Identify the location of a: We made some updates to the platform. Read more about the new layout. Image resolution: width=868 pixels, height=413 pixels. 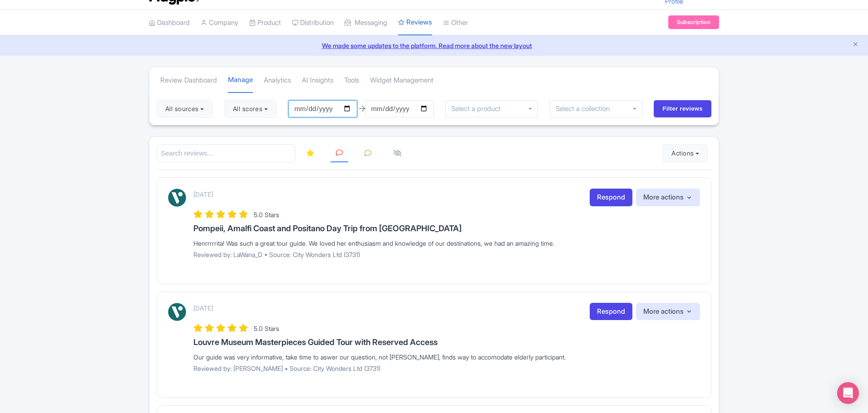
(434, 45).